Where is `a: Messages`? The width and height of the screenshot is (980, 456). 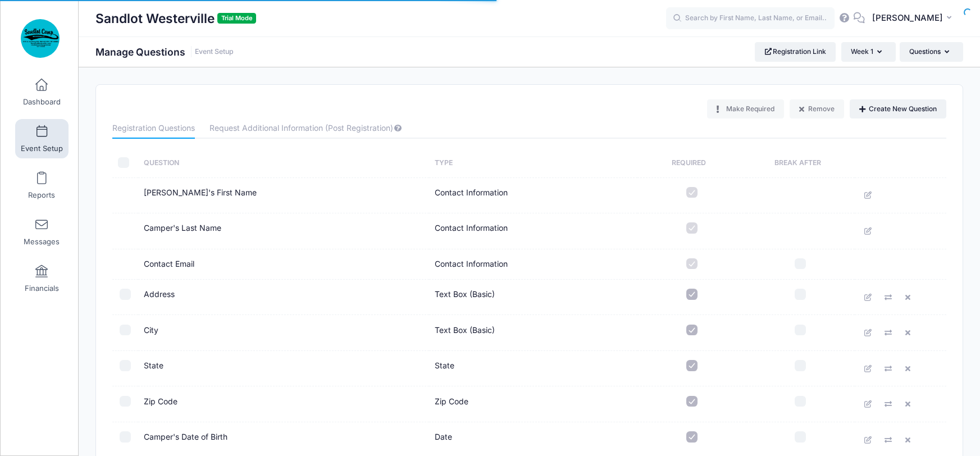
a: Messages is located at coordinates (42, 232).